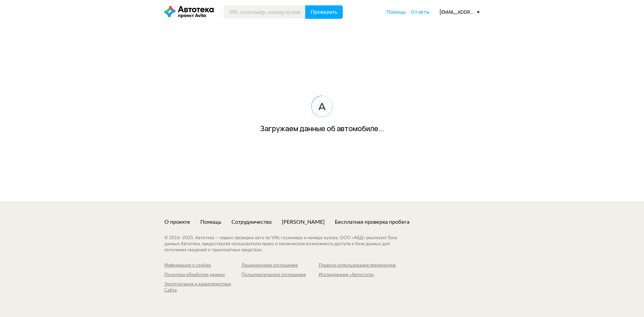  What do you see at coordinates (357, 266) in the screenshot?
I see `a: Правила использования промокодов` at bounding box center [357, 266].